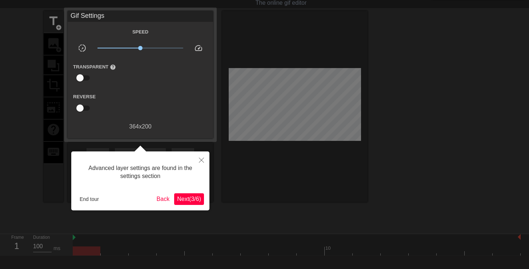 The image size is (529, 269). Describe the element at coordinates (201, 160) in the screenshot. I see `button: Close` at that location.